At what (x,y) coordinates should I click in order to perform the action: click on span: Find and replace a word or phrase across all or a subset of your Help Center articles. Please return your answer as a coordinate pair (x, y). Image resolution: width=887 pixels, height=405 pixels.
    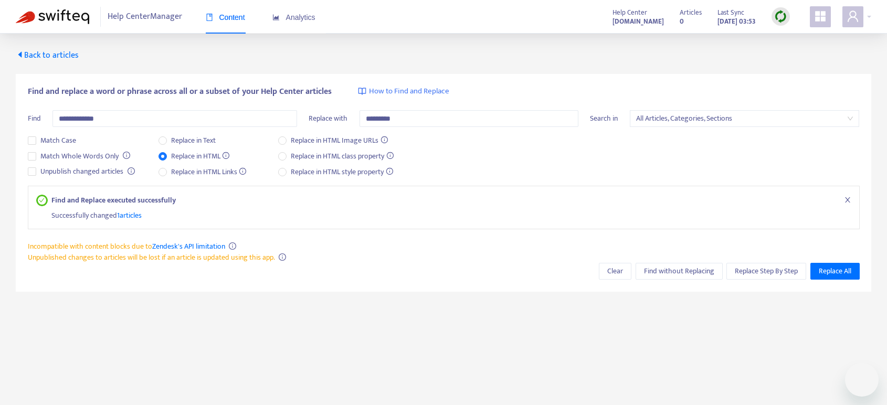
    Looking at the image, I should click on (180, 92).